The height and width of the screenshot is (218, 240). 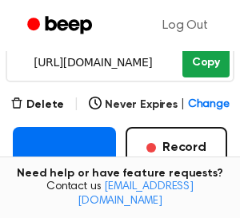 What do you see at coordinates (159, 105) in the screenshot?
I see `button: Never Expires|Change` at bounding box center [159, 105].